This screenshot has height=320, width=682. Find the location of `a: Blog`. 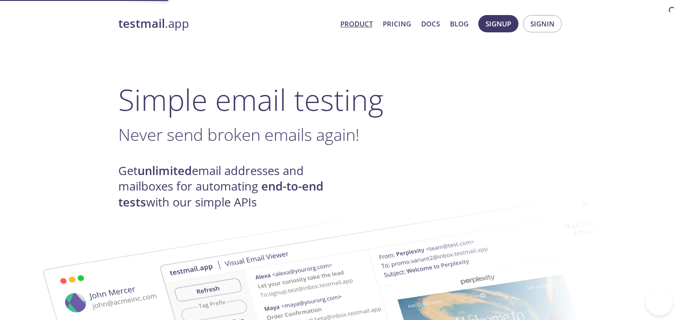

a: Blog is located at coordinates (459, 24).